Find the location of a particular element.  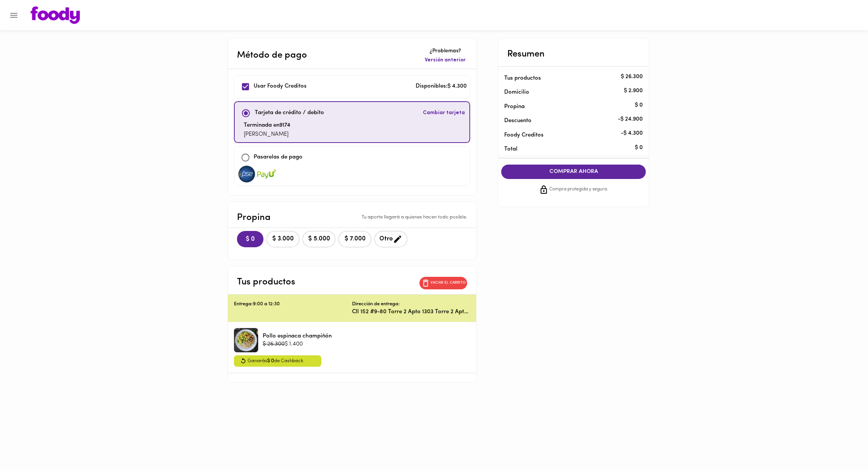

p: - $ 24.900 is located at coordinates (631, 119).